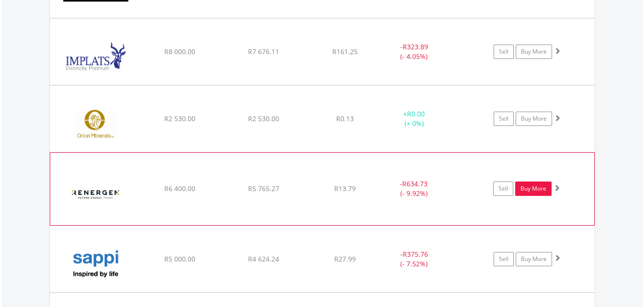  Describe the element at coordinates (415, 254) in the screenshot. I see `span: R375.76` at that location.